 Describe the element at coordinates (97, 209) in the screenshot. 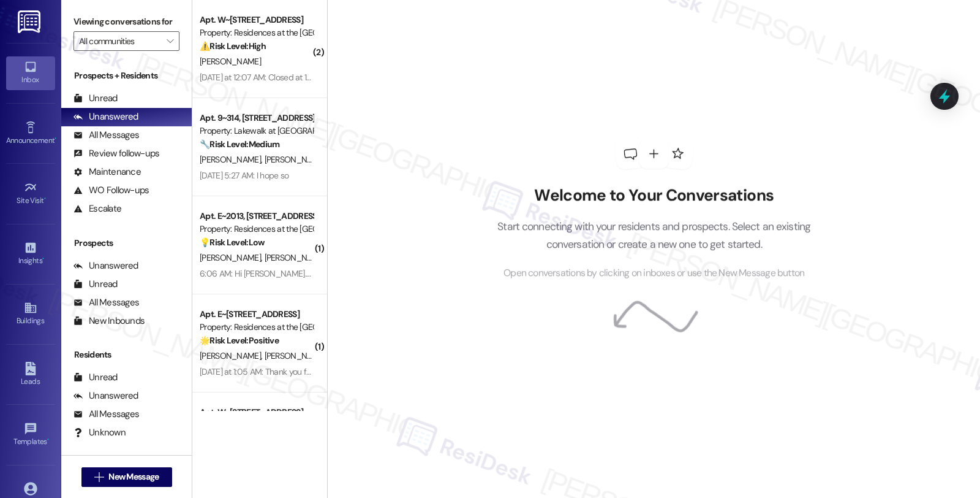

I see `div: Escalate` at that location.